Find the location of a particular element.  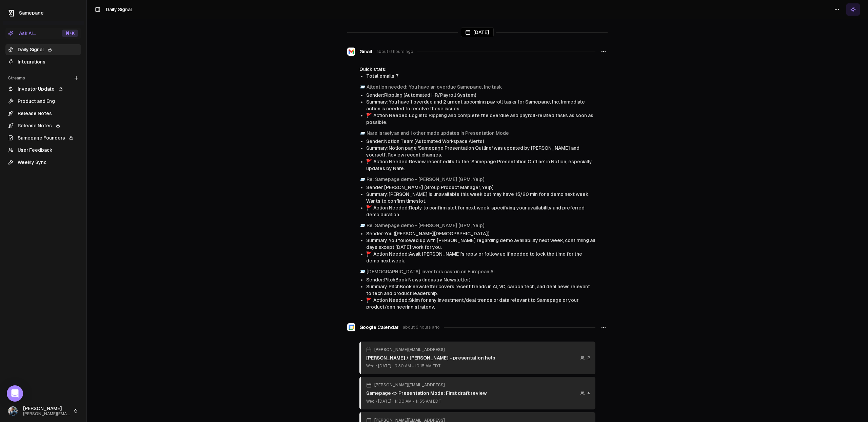

li: Summary: PitchBook newsletter covers recent trends in AI, VC, carbon tech, and deal news relevant... is located at coordinates (481, 290).